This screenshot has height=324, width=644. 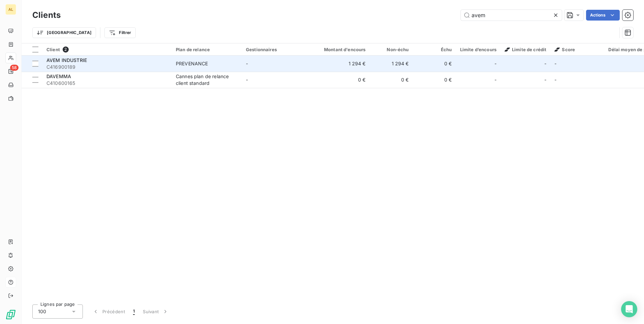 I want to click on span: Client, so click(x=53, y=49).